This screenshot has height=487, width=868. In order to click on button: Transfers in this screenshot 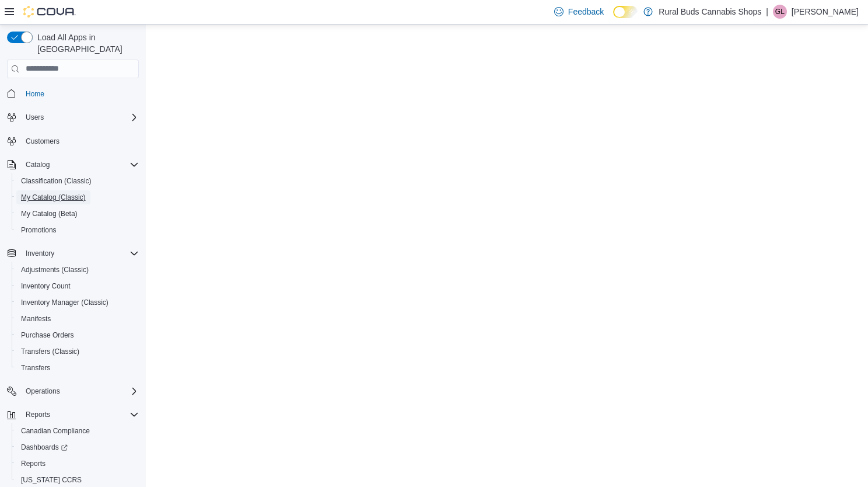, I will do `click(77, 368)`.